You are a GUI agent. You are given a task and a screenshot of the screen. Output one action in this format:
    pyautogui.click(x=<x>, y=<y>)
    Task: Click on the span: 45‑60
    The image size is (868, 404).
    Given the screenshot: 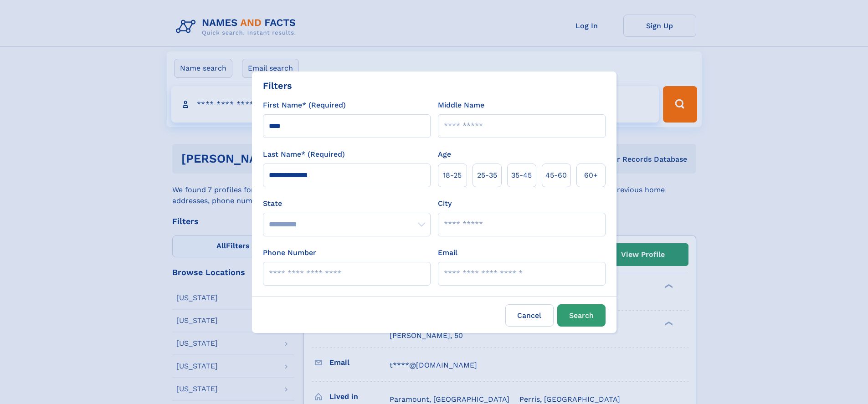 What is the action you would take?
    pyautogui.click(x=556, y=175)
    